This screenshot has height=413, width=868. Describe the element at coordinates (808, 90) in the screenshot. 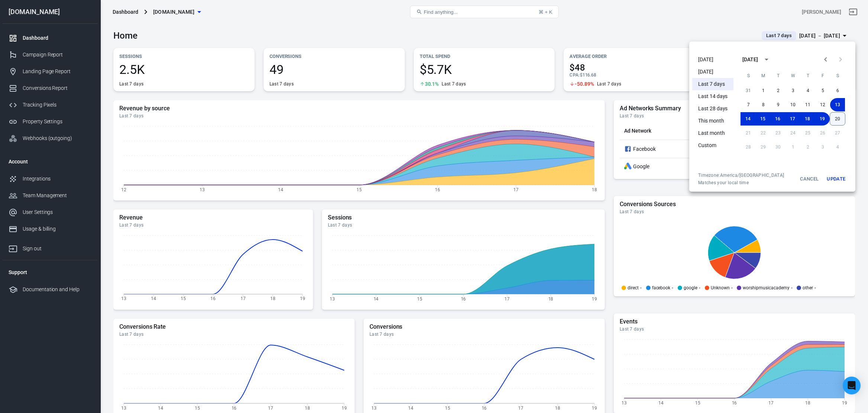

I see `button: 4` at that location.